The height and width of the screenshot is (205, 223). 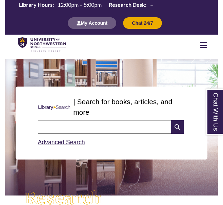 What do you see at coordinates (54, 107) in the screenshot?
I see `img: Libary Search` at bounding box center [54, 107].